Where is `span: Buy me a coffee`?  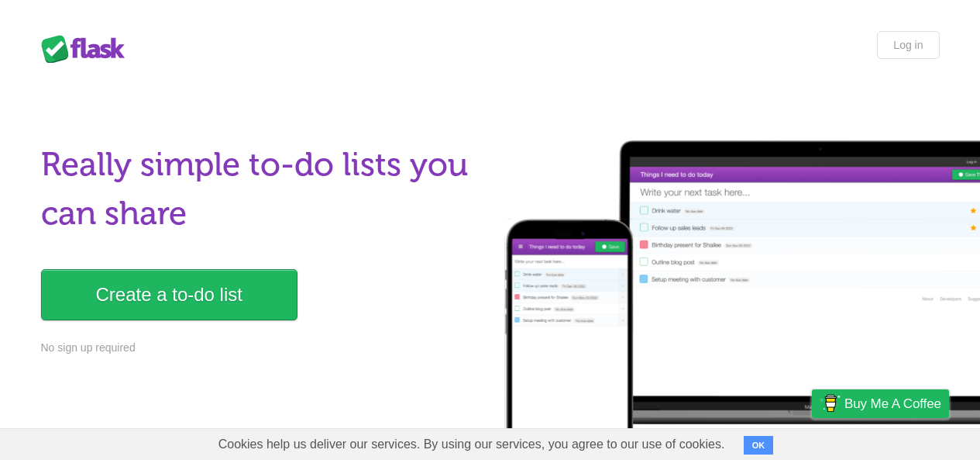 span: Buy me a coffee is located at coordinates (893, 403).